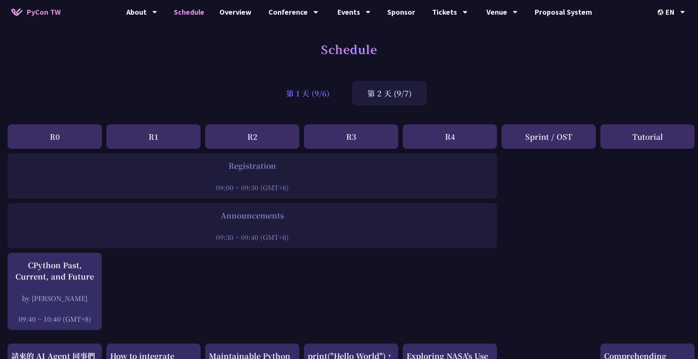  I want to click on div: Sprint / OST, so click(549, 137).